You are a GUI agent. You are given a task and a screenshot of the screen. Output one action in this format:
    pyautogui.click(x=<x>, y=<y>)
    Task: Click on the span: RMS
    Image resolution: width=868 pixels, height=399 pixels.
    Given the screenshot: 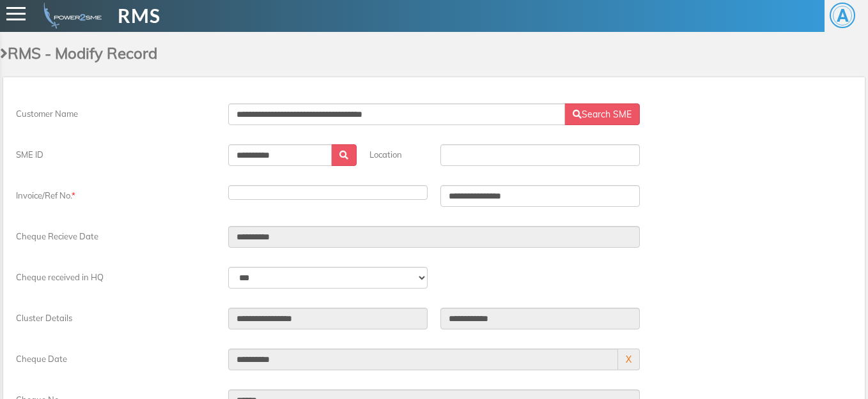 What is the action you would take?
    pyautogui.click(x=138, y=15)
    